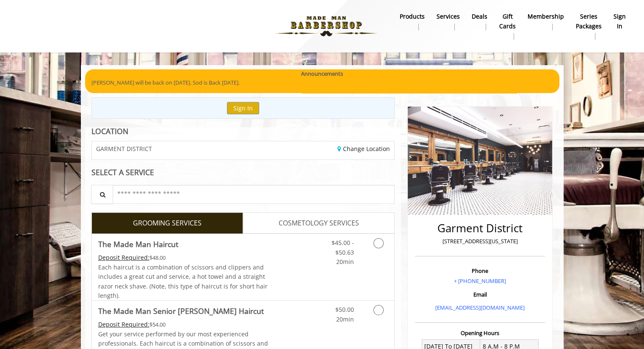 The image size is (644, 349). I want to click on h2: Garment District, so click(480, 228).